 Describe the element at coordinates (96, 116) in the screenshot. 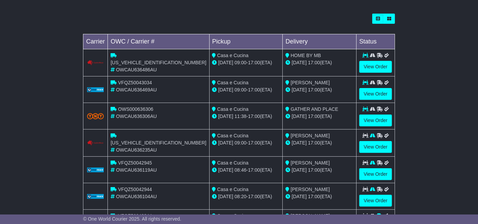

I see `img: TNT_Domestic.png` at that location.